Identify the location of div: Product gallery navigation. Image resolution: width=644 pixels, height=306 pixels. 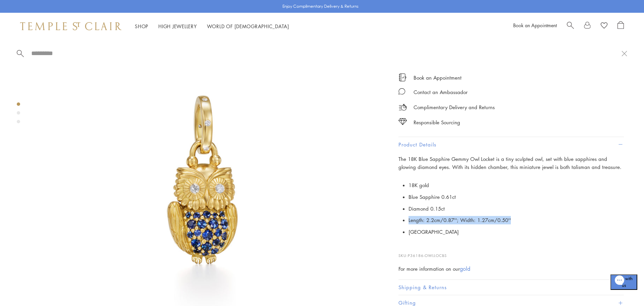
(19, 114).